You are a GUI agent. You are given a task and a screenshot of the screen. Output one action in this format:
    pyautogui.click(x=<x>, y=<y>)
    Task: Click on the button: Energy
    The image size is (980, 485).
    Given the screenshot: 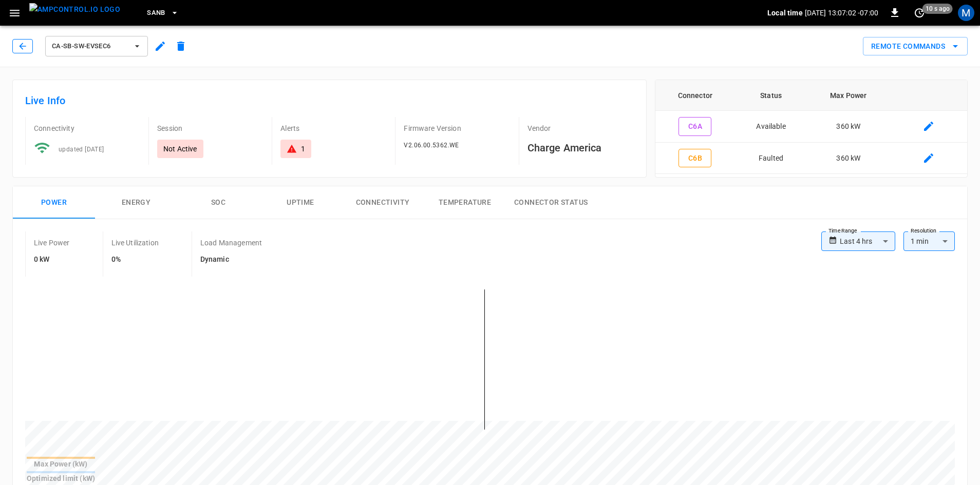 What is the action you would take?
    pyautogui.click(x=136, y=203)
    